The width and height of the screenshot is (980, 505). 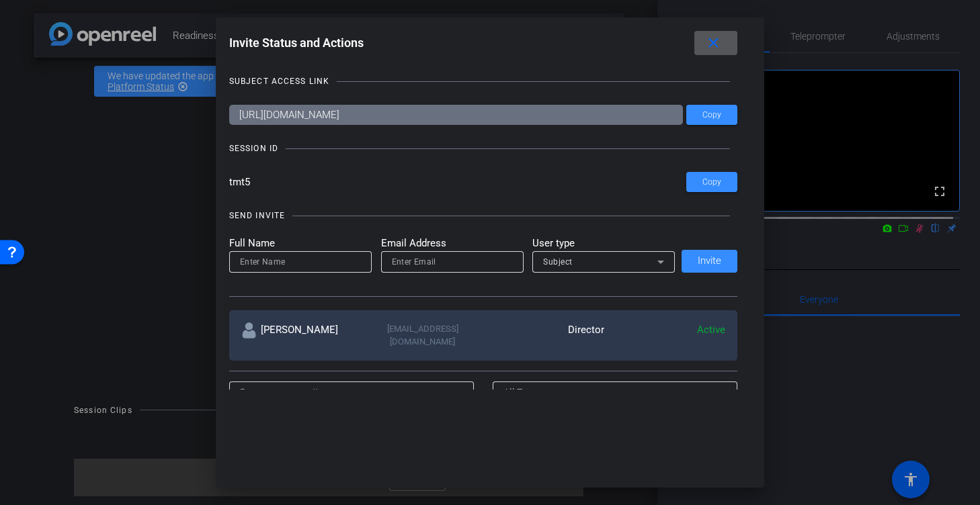 What do you see at coordinates (525, 392) in the screenshot?
I see `span: All Teams` at bounding box center [525, 392].